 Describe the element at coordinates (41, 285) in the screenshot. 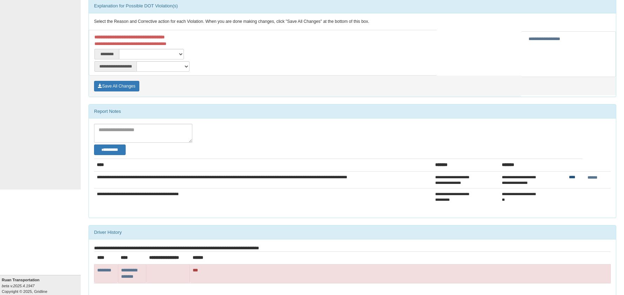

I see `div: Copyright © 2025, Gridline` at that location.